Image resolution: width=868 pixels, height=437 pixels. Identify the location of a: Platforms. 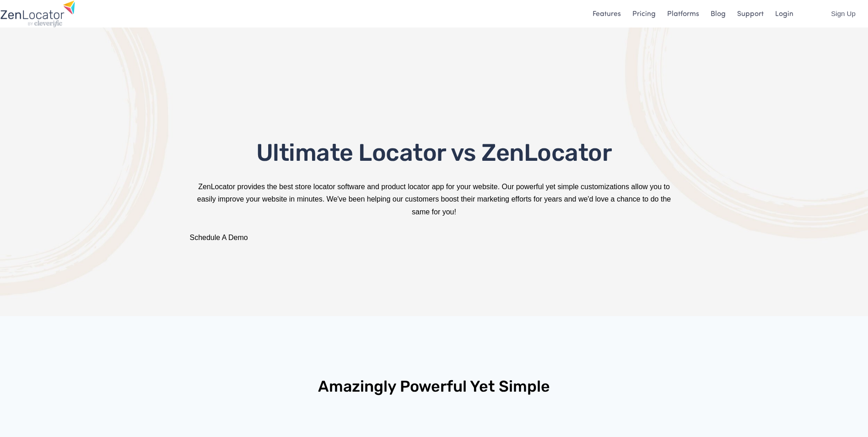
(683, 14).